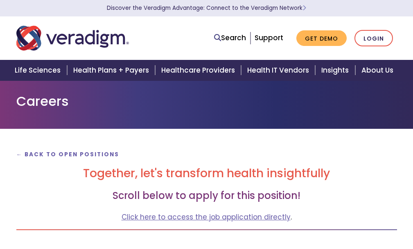  Describe the element at coordinates (269, 38) in the screenshot. I see `a: Support` at that location.